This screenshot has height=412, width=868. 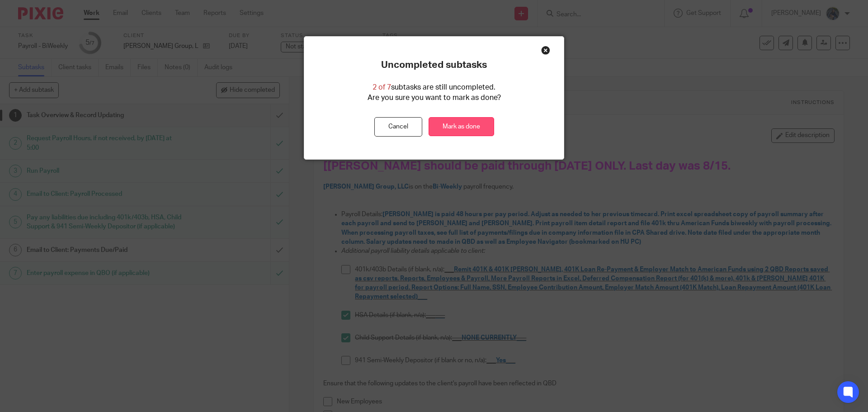 I want to click on div: Close this dialog window, so click(x=546, y=50).